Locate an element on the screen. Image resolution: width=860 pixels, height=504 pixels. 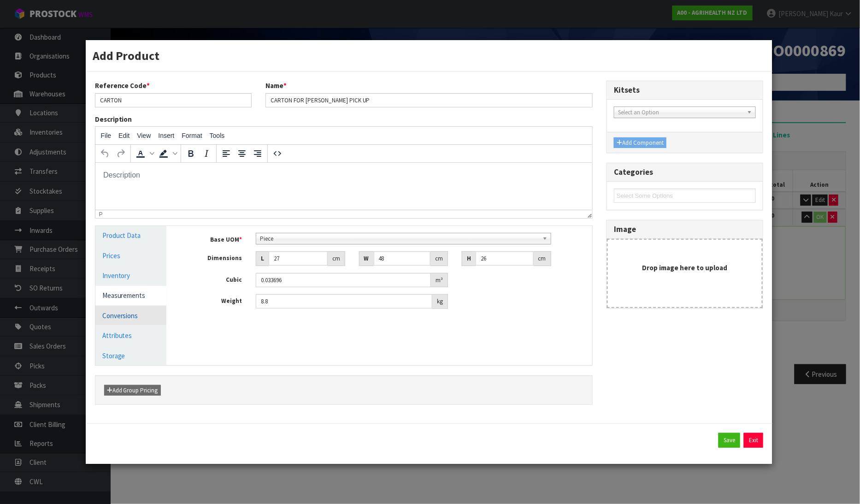
div: Text color is located at coordinates (144, 153).